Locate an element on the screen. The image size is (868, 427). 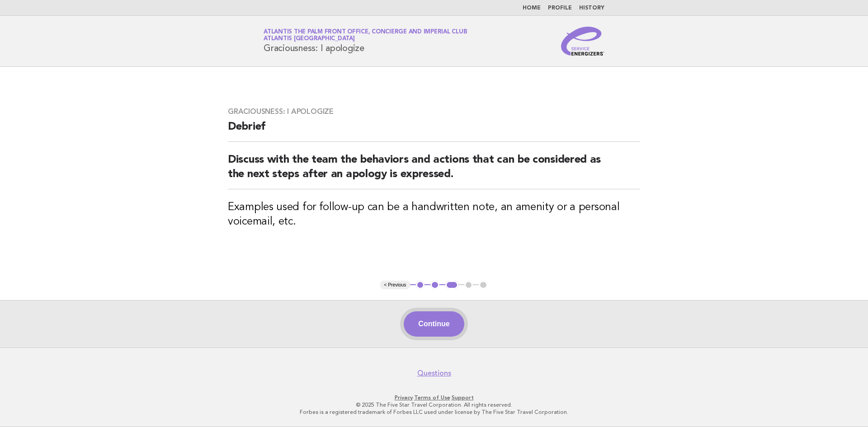
a: Terms of Use is located at coordinates (432, 398).